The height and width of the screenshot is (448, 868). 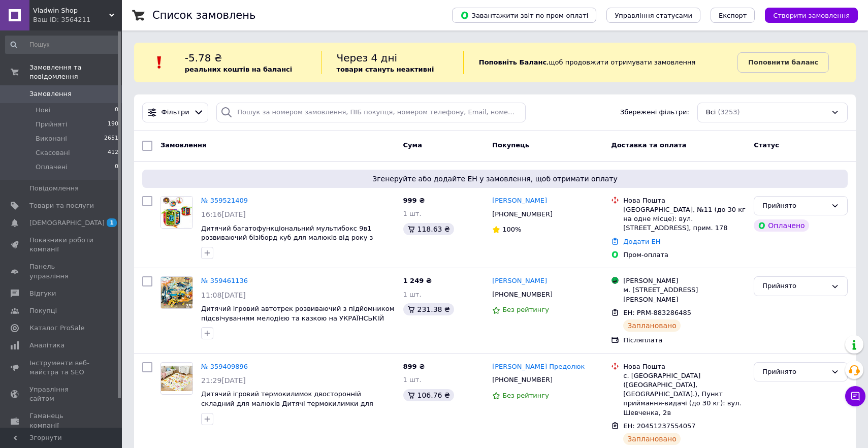 What do you see at coordinates (414, 366) in the screenshot?
I see `span: 899 ₴` at bounding box center [414, 366].